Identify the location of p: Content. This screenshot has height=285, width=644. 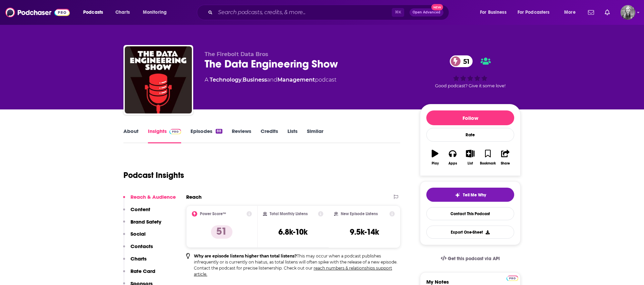
(140, 209).